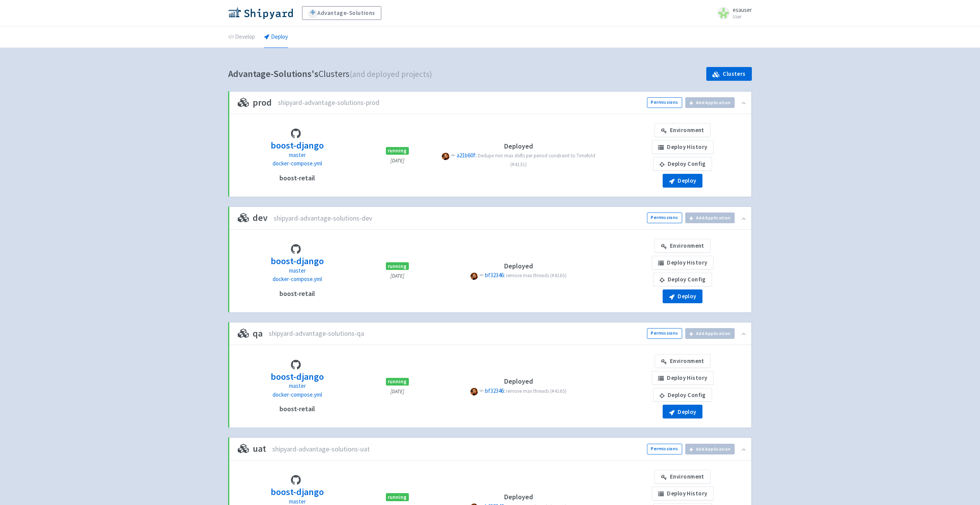 Image resolution: width=980 pixels, height=505 pixels. I want to click on a: a21b60f:, so click(467, 155).